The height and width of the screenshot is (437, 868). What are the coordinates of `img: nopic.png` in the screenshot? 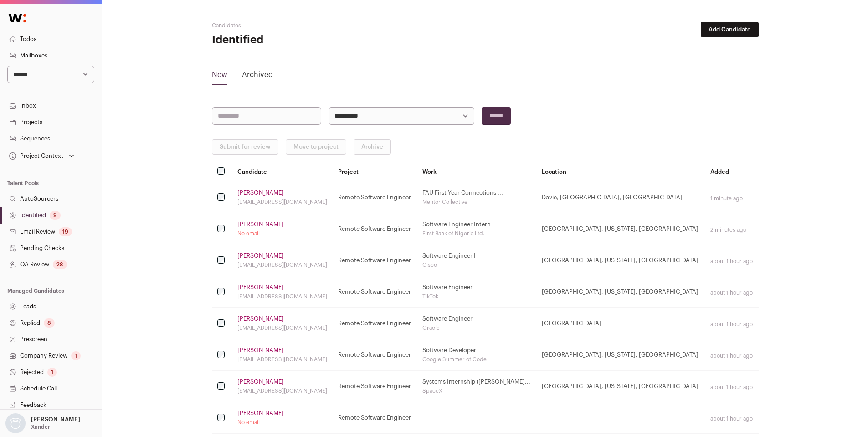 It's located at (16, 423).